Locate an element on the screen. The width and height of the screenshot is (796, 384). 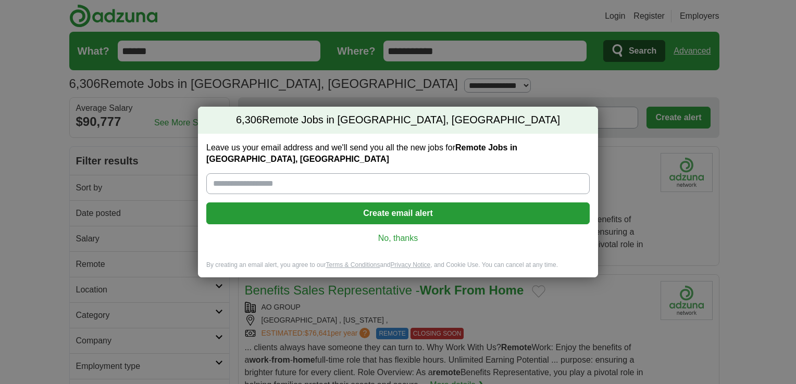
div: By creating an email alert, you agree to our and , and Cookie Use. You can cancel at any time. is located at coordinates (398, 269).